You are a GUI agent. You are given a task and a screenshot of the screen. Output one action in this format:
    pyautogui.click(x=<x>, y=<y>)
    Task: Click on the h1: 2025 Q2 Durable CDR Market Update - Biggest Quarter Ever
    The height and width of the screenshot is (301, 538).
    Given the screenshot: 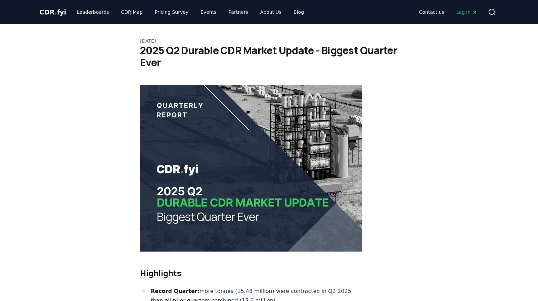 What is the action you would take?
    pyautogui.click(x=269, y=56)
    